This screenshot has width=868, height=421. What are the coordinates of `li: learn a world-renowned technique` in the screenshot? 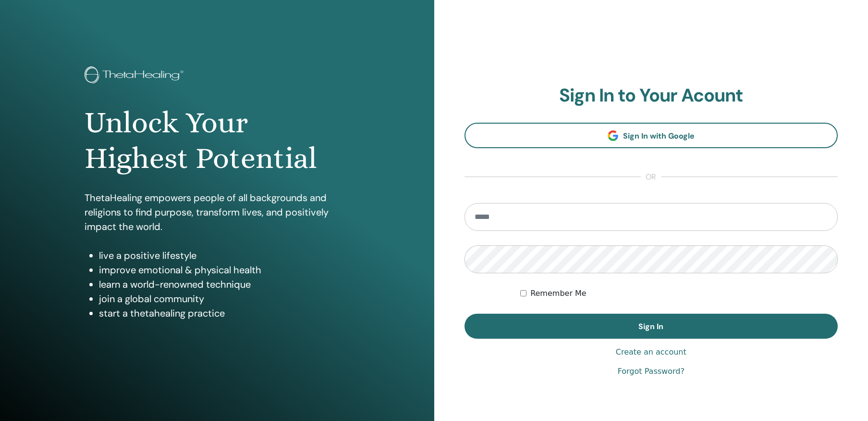 It's located at (224, 284).